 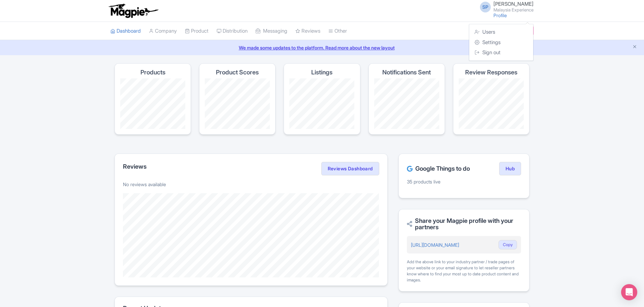 What do you see at coordinates (500, 15) in the screenshot?
I see `a: Profile` at bounding box center [500, 15].